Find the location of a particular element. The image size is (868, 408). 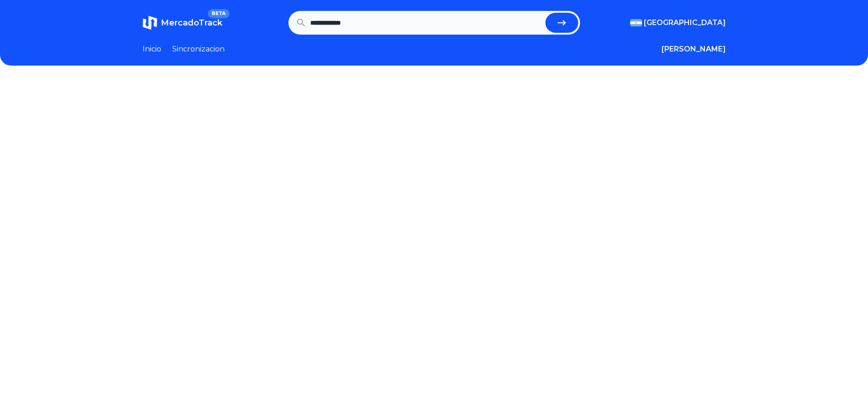

a: MercadoTrackBETA is located at coordinates (182, 23).